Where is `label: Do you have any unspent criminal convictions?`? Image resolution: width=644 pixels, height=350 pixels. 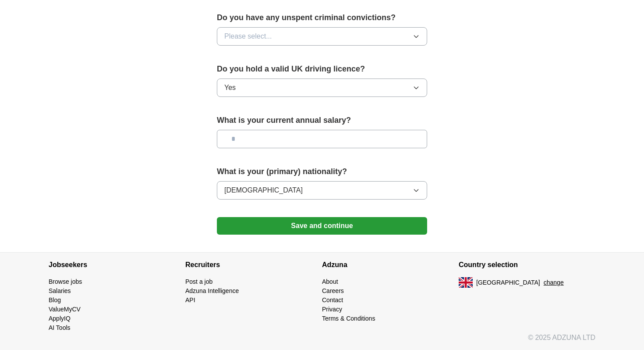
label: Do you have any unspent criminal convictions? is located at coordinates (322, 18).